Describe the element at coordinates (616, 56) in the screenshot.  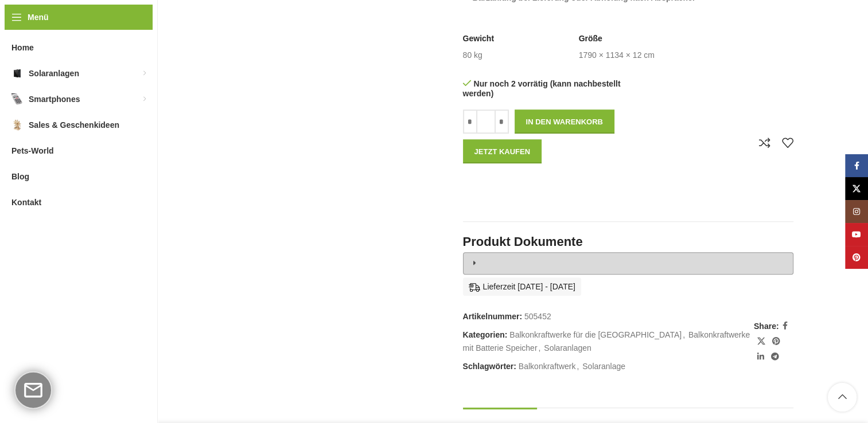
I see `td: 1790 × 1134 × 12 cm` at that location.